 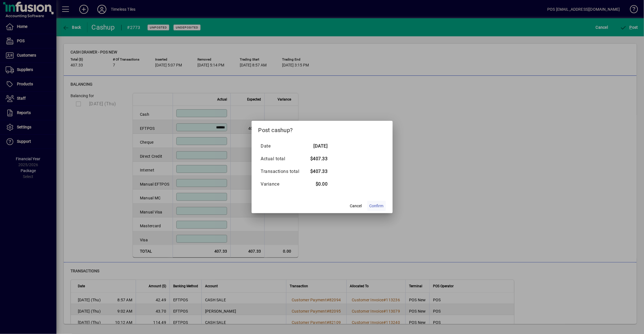 What do you see at coordinates (283, 158) in the screenshot?
I see `td: Actual total` at bounding box center [283, 158].